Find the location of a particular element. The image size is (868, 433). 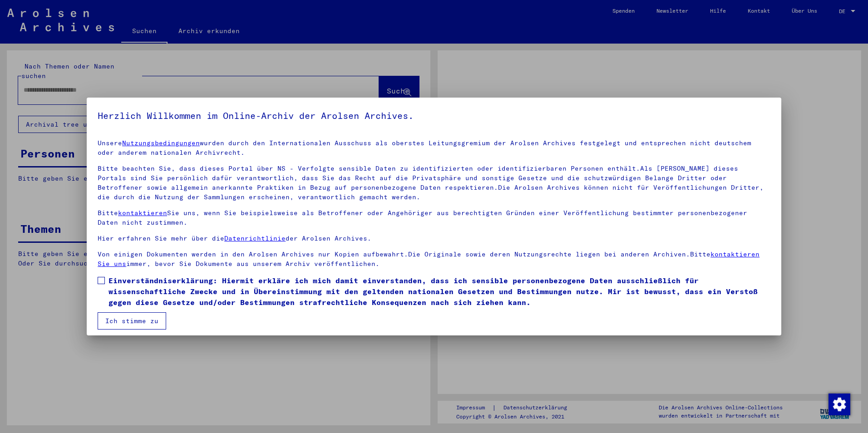

p: Unsere wurden durch den Internationalen Ausschuss als oberstes Leitungsgremium der Arolsen Archiv... is located at coordinates (434, 148).